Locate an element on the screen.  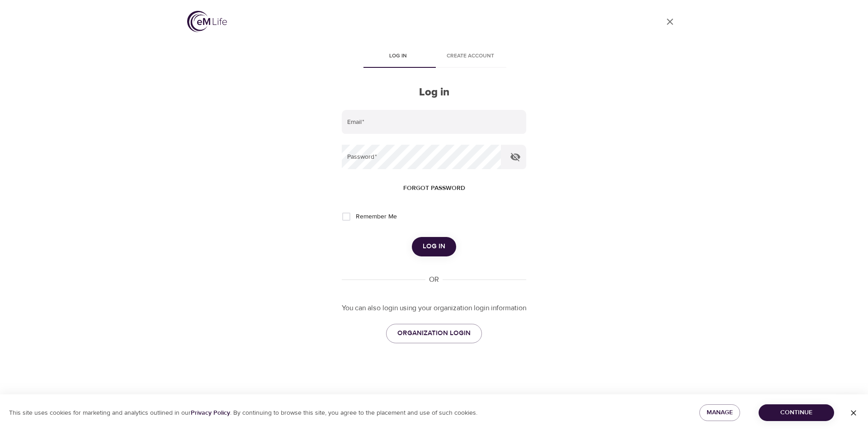
button: Log in is located at coordinates (434, 246).